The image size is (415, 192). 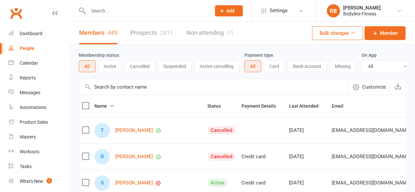 I want to click on button: Bank account, so click(x=307, y=66).